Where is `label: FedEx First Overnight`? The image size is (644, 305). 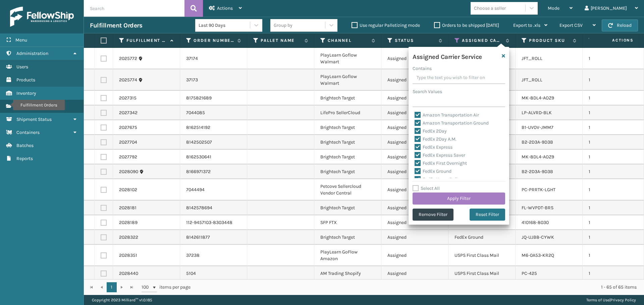
label: FedEx First Overnight is located at coordinates (440, 163).